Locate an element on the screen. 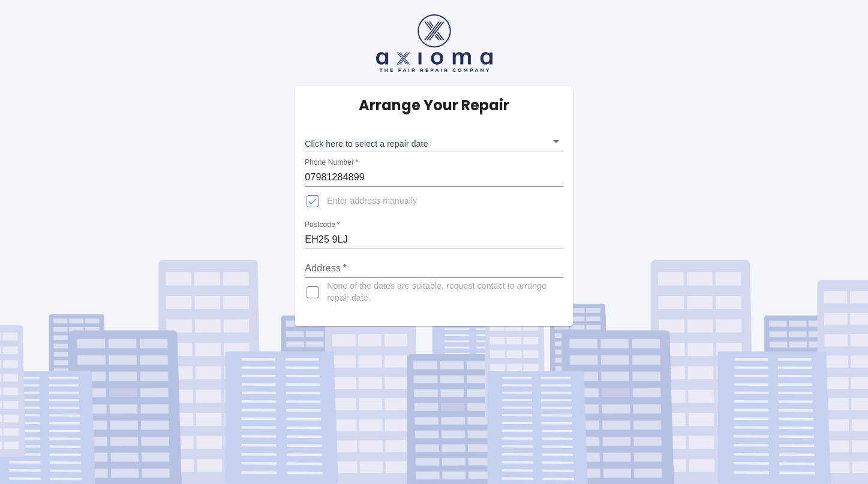 Image resolution: width=868 pixels, height=484 pixels. img: axioma is located at coordinates (434, 43).